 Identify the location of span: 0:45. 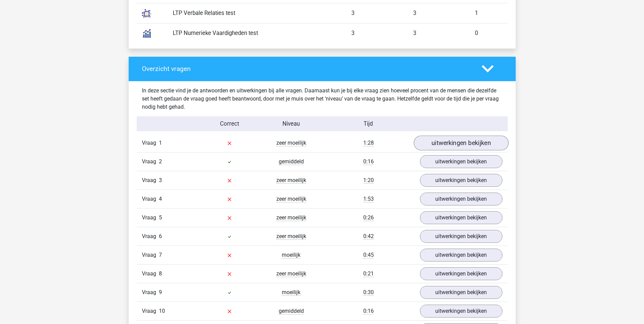
(369, 255).